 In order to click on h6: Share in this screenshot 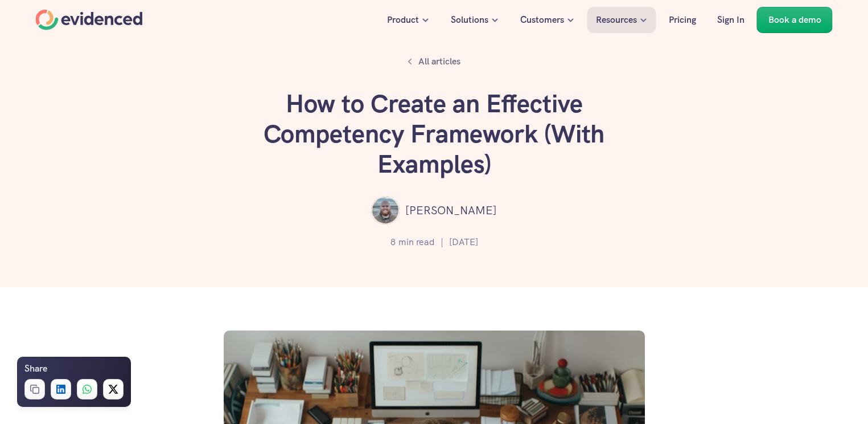, I will do `click(36, 368)`.